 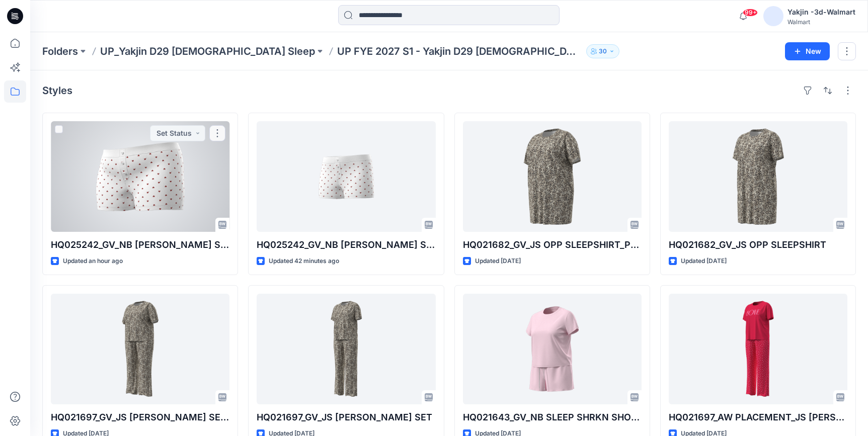 What do you see at coordinates (60, 51) in the screenshot?
I see `a: Folders` at bounding box center [60, 51].